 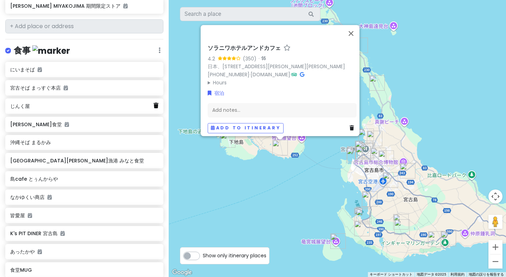 What do you see at coordinates (362, 228) in the screenshot?
I see `div: 皆愛屋` at bounding box center [362, 228].